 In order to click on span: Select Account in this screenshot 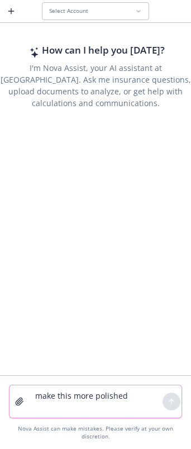, I will do `click(69, 11)`.